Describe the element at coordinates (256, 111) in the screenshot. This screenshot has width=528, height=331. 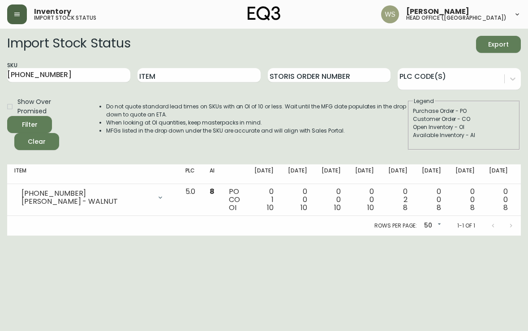
I see `li: Do not quote standard lead times on SKUs with an OI of 10 or less. Wait until the MFG date popula...` at that location.